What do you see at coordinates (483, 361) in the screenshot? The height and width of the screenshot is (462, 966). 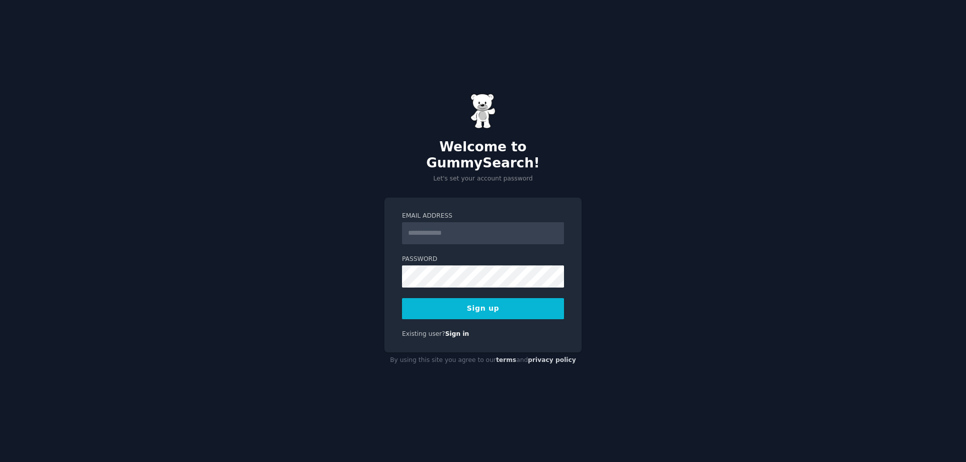 I see `div: By using this site you agree to our and` at bounding box center [483, 361].